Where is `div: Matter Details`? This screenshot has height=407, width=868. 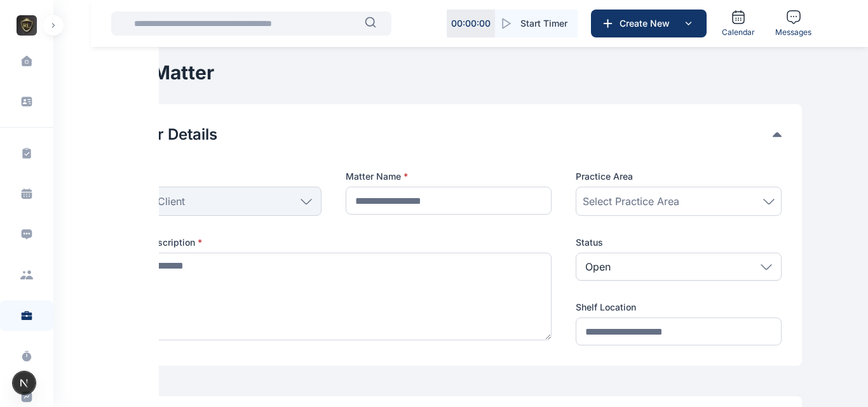
div: Matter Details is located at coordinates (449, 134).